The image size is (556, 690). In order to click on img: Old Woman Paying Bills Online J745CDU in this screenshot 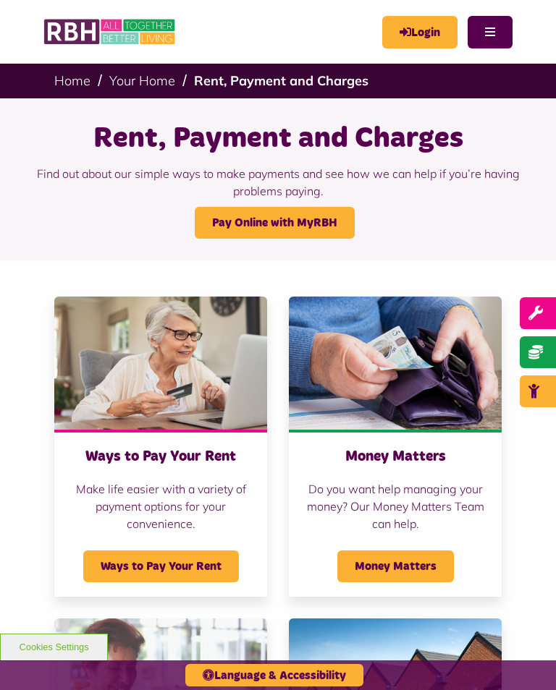, I will do `click(161, 363)`.